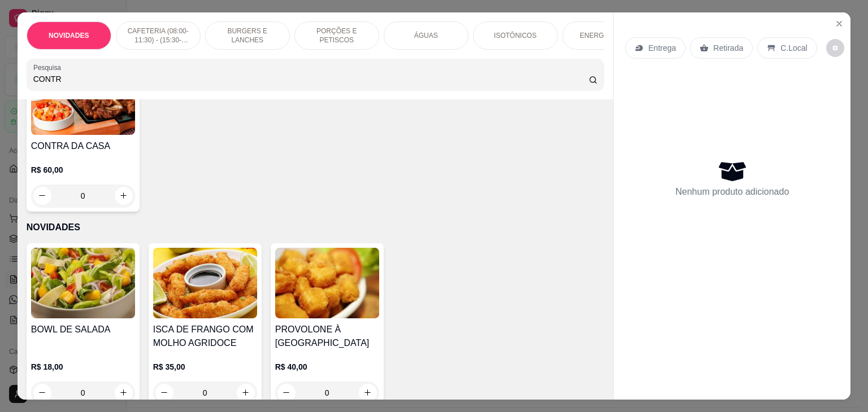 The width and height of the screenshot is (868, 412). What do you see at coordinates (840, 24) in the screenshot?
I see `button: Close` at bounding box center [840, 24].